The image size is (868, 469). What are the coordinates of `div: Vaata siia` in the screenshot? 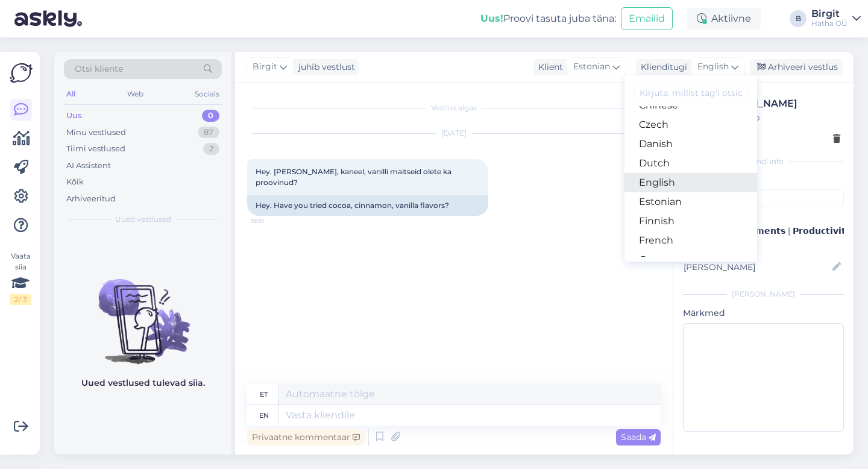 It's located at (20, 278).